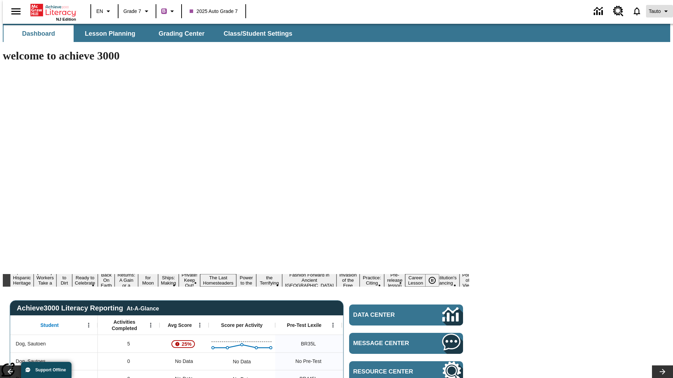  Describe the element at coordinates (659, 11) in the screenshot. I see `button: Profile/Settings` at that location.